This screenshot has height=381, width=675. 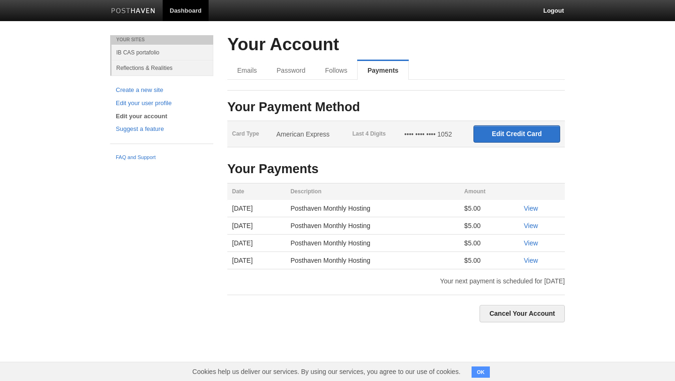 I want to click on a: Emails, so click(x=247, y=70).